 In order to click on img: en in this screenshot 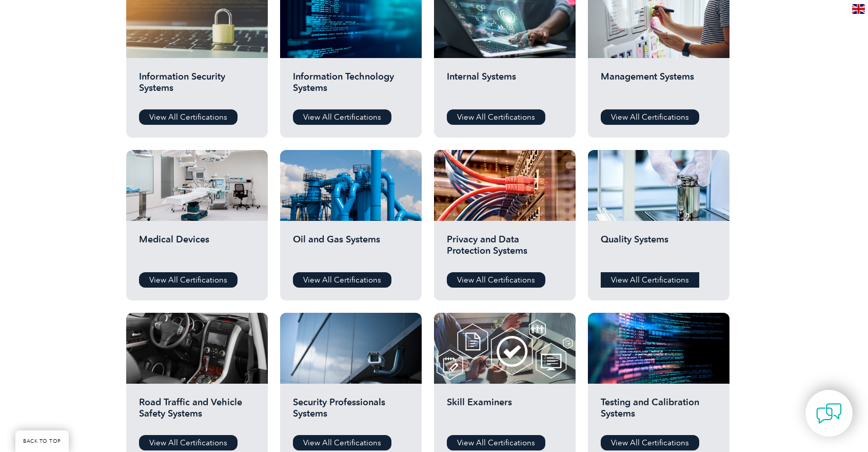, I will do `click(859, 8)`.